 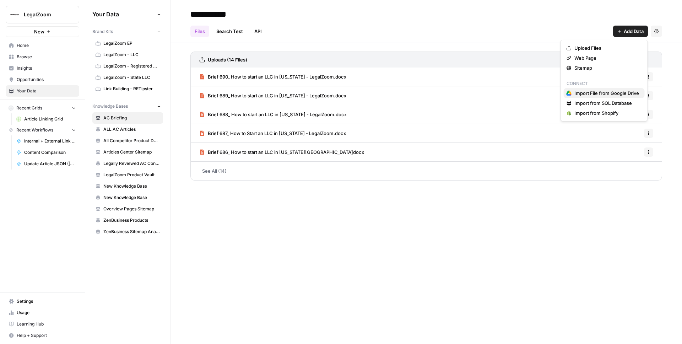 I want to click on a: Insights, so click(x=42, y=68).